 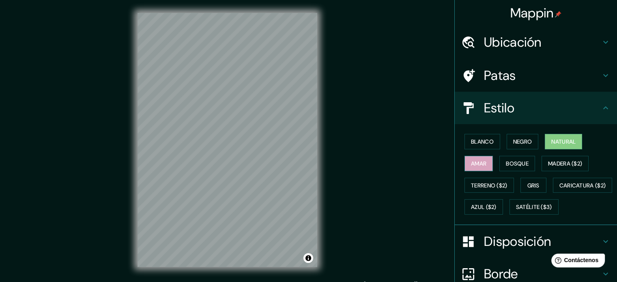 I want to click on font: Mappin, so click(x=532, y=13).